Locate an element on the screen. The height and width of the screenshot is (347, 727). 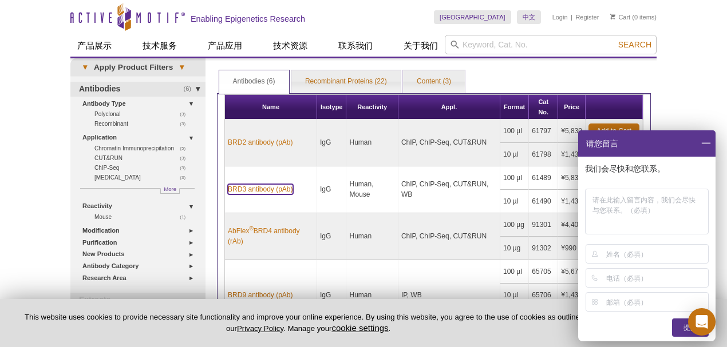
p: This website uses cookies to provide necessary site functionality and improve your online experie... is located at coordinates (308, 323).